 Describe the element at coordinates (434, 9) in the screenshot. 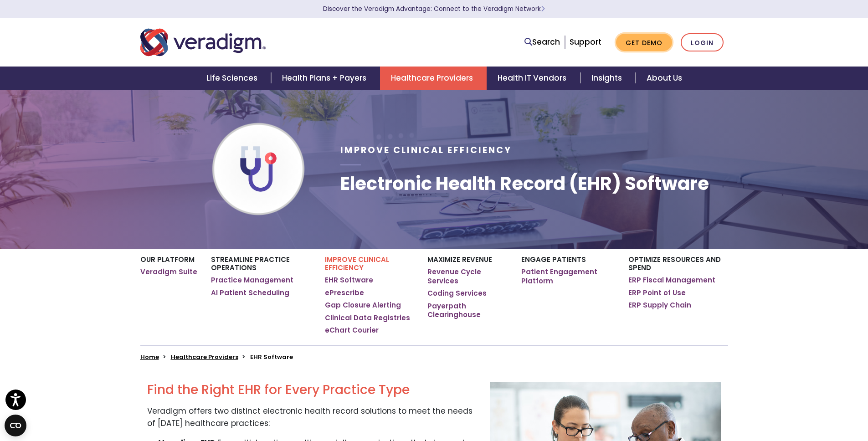

I see `a: Discover the Veradigm Advantage: Connect to the Veradigm NetworkLearn More` at that location.